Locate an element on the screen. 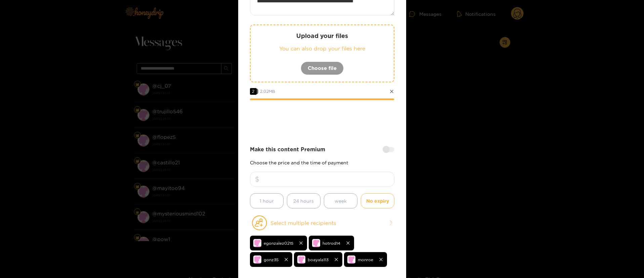 This screenshot has height=278, width=644. button: week is located at coordinates (341, 201).